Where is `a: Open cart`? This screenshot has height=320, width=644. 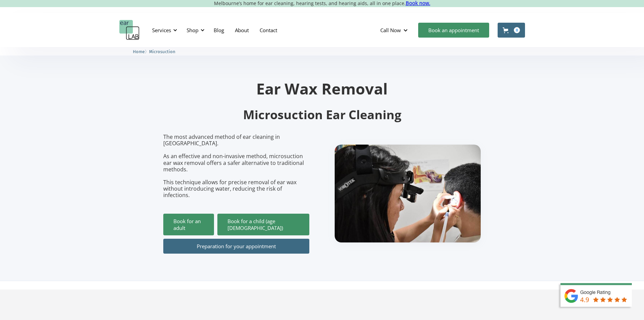
a: Open cart is located at coordinates (511, 30).